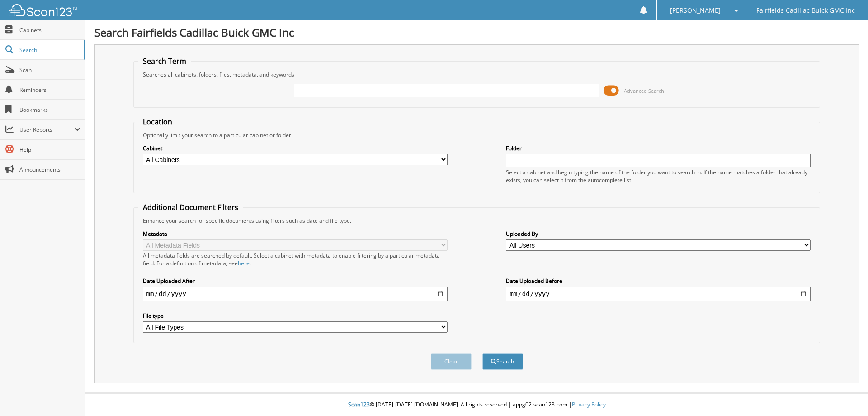 The image size is (868, 416). I want to click on span: User Reports, so click(47, 130).